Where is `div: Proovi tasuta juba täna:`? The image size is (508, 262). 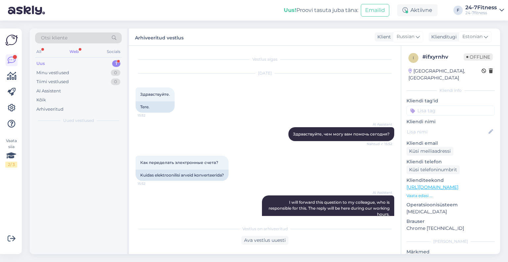 div: Proovi tasuta juba täna: is located at coordinates (321, 10).